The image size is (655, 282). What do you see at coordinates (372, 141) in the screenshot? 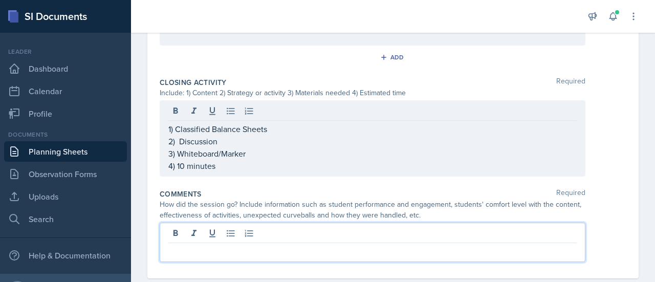
I see `p: 2) Discussion` at bounding box center [372, 141].